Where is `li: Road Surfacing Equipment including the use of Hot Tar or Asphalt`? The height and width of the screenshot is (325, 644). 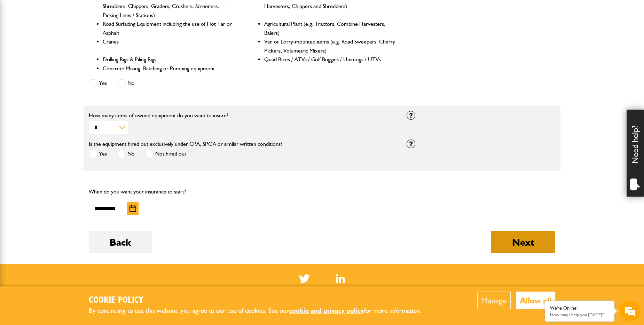 li: Road Surfacing Equipment including the use of Hot Tar or Asphalt is located at coordinates (169, 28).